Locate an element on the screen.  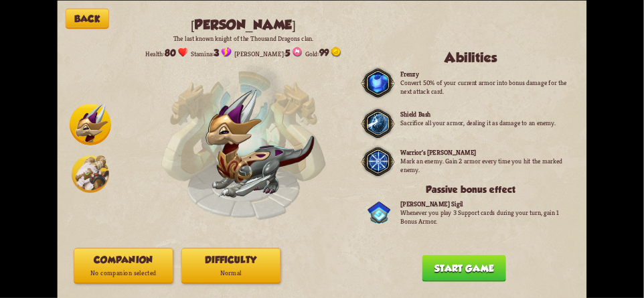
img: Enchantment_Altar.png is located at coordinates (243, 141).